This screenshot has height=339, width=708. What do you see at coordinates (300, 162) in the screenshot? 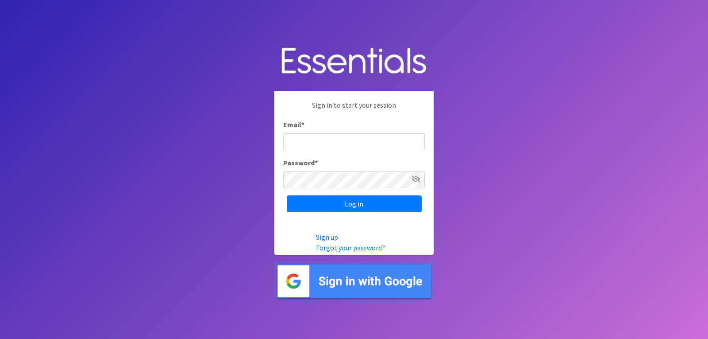
I see `label: Password` at bounding box center [300, 162].